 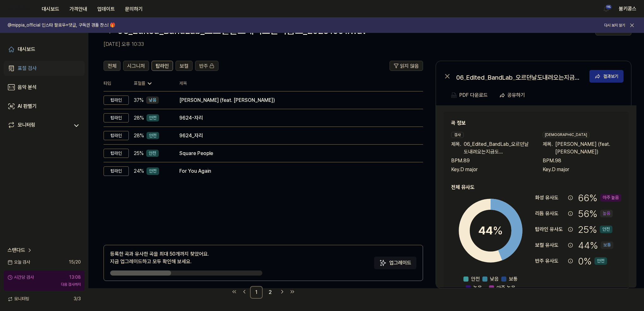 I want to click on span: 탑라인, so click(x=162, y=66).